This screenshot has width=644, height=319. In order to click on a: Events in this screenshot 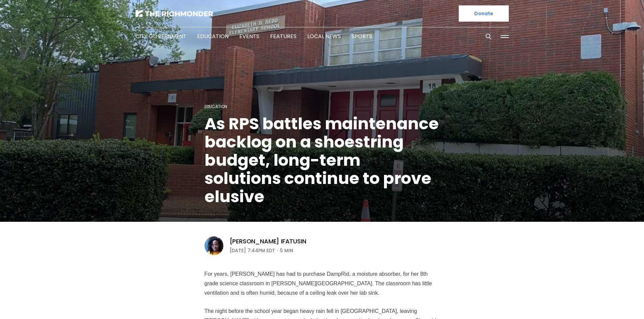, I will do `click(249, 36)`.